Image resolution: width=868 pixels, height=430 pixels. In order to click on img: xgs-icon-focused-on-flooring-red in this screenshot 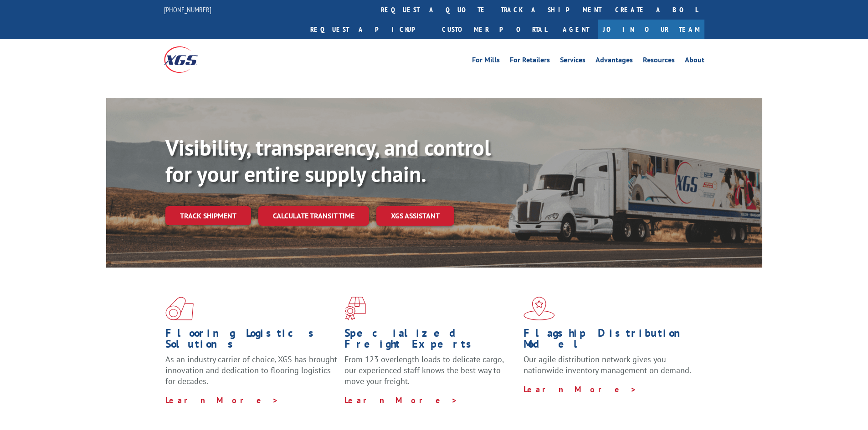, I will do `click(355, 309)`.